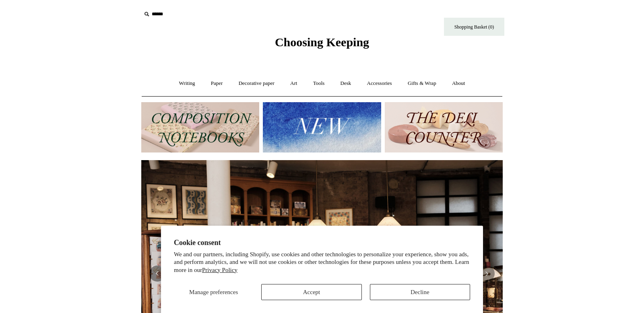 Image resolution: width=644 pixels, height=313 pixels. What do you see at coordinates (474, 27) in the screenshot?
I see `a: Shopping Basket (0)` at bounding box center [474, 27].